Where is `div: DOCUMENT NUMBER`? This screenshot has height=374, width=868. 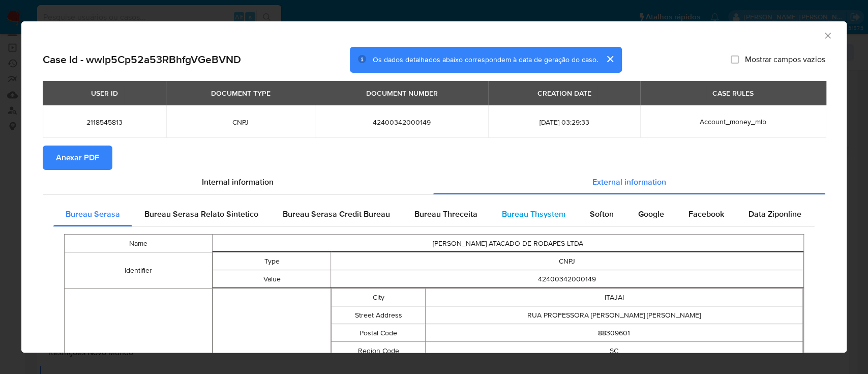
div: DOCUMENT NUMBER is located at coordinates (401, 94).